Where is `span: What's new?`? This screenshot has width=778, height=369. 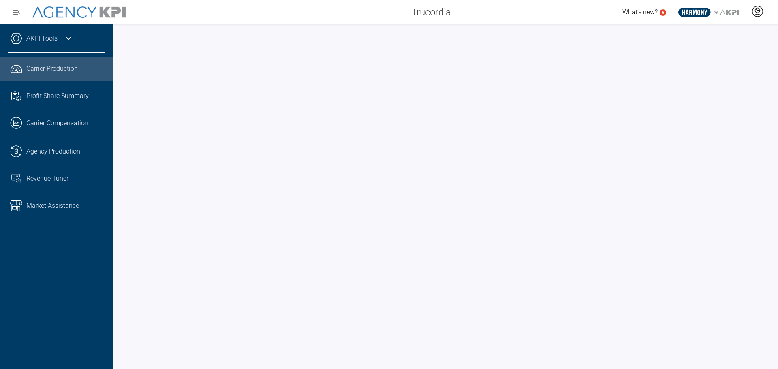
span: What's new? is located at coordinates (640, 12).